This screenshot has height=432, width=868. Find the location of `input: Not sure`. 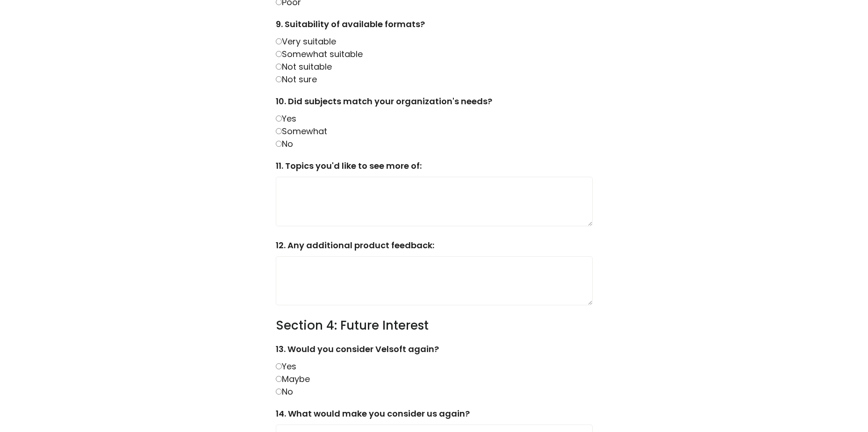

input: Not sure is located at coordinates (279, 79).